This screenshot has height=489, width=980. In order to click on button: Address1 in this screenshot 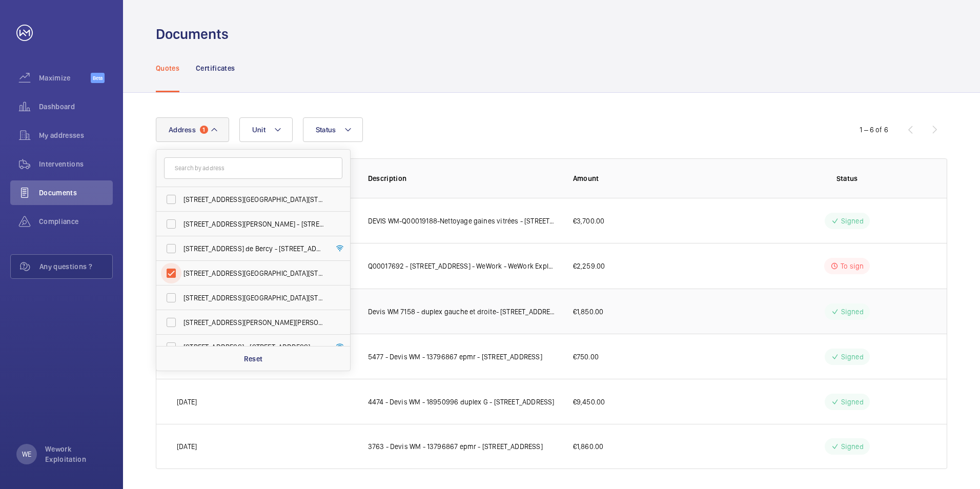, I will do `click(192, 130)`.